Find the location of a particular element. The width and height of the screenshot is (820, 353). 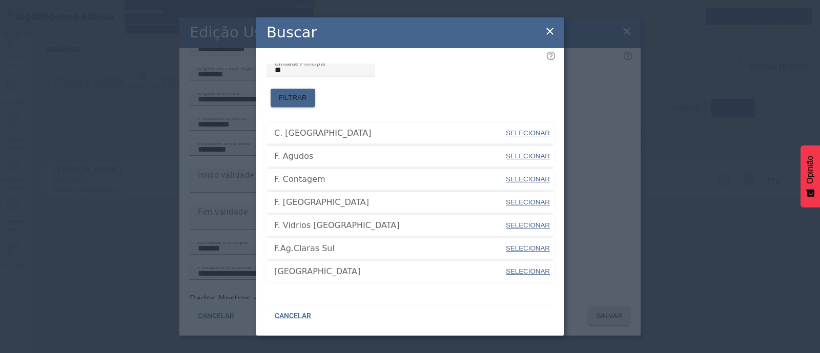

font: F. Contagem is located at coordinates (300, 179).